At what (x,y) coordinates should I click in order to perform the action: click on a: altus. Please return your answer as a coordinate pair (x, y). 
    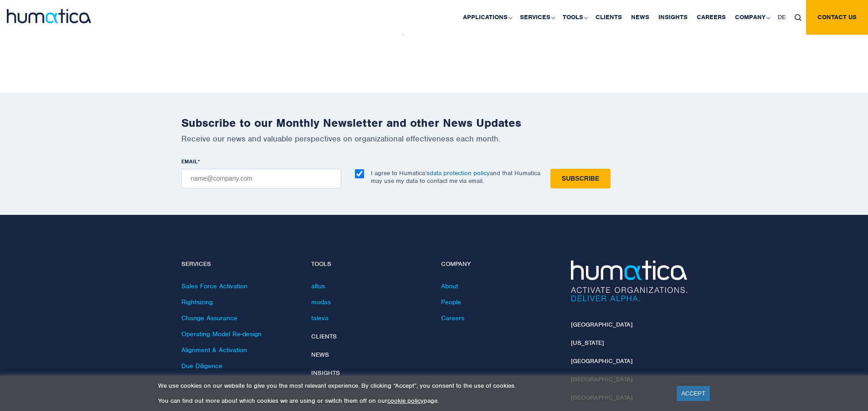
    Looking at the image, I should click on (318, 286).